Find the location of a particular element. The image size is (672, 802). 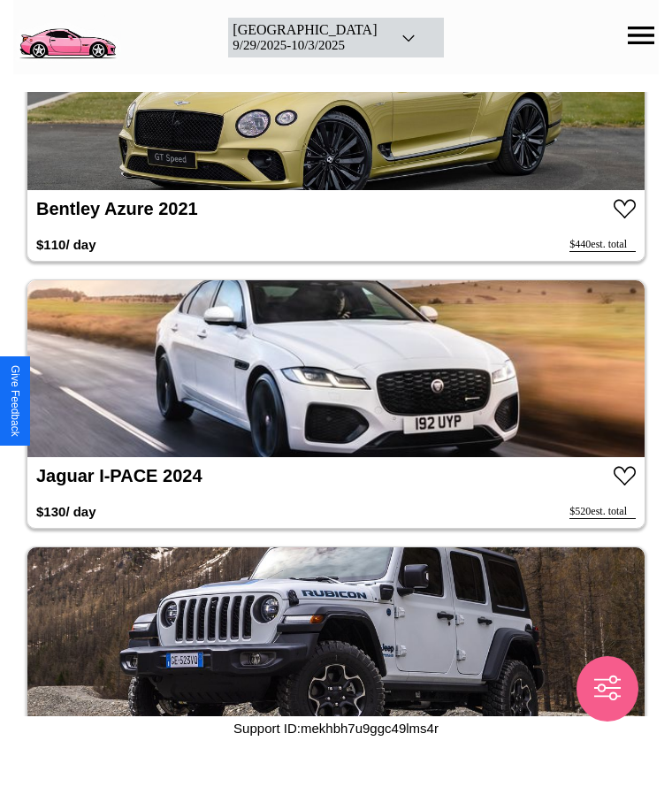

a: Jaguar I-PACE 2024 is located at coordinates (119, 476).